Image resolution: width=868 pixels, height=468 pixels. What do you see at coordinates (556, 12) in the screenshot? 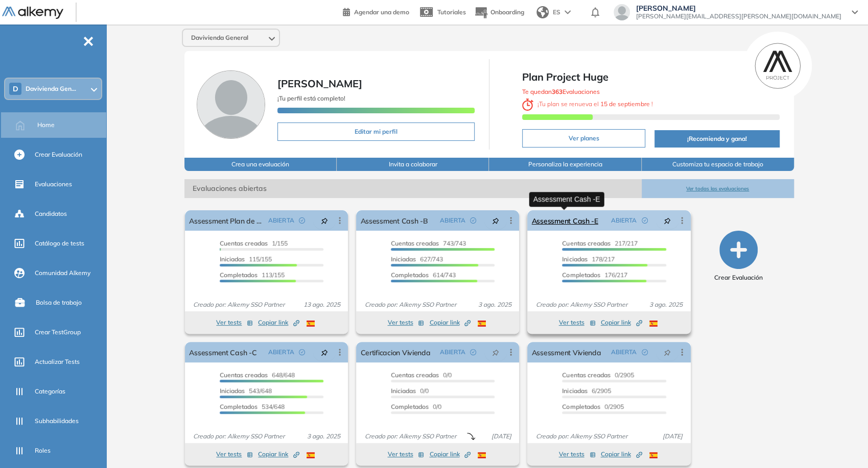
I see `span: ES` at bounding box center [556, 12].